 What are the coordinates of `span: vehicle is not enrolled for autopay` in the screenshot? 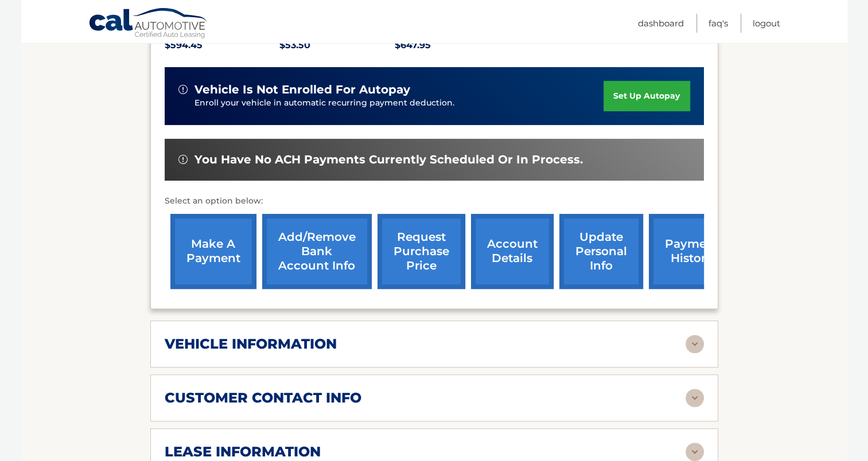 It's located at (302, 89).